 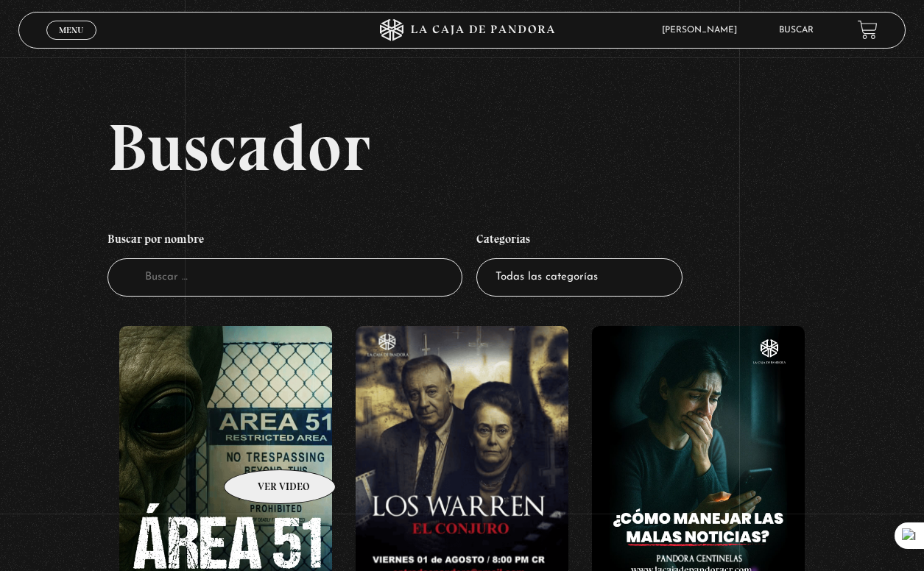 I want to click on a: Buscar, so click(x=796, y=30).